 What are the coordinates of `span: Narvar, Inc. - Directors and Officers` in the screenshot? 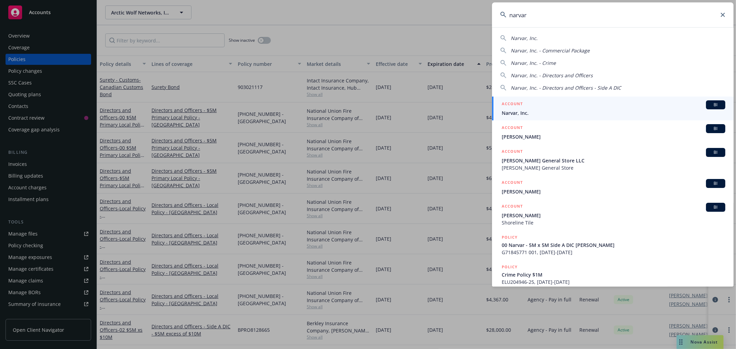 It's located at (552, 75).